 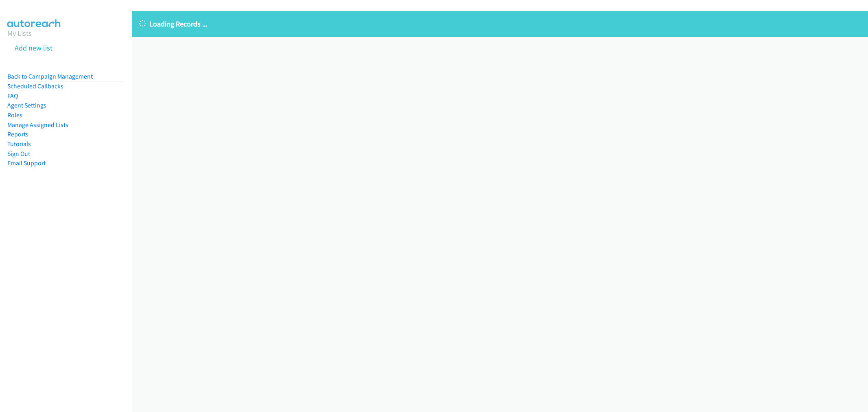 I want to click on a: Back to Campaign Management, so click(x=50, y=76).